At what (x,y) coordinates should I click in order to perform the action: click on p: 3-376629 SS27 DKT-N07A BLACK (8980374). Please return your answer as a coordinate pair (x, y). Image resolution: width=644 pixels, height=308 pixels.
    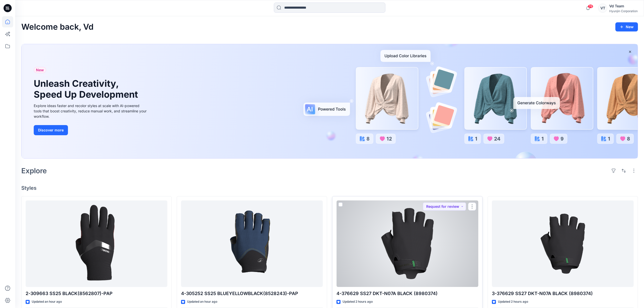
    Looking at the image, I should click on (563, 294).